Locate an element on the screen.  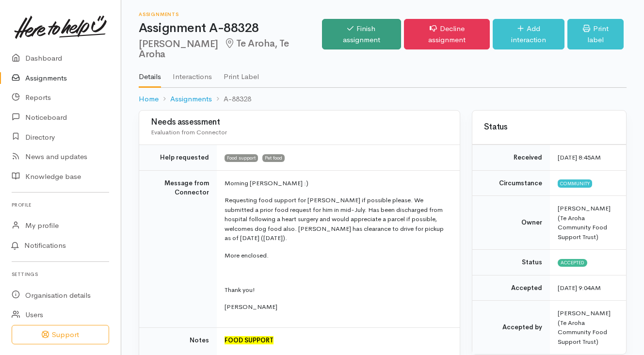
h3: Needs assessment is located at coordinates (300, 122).